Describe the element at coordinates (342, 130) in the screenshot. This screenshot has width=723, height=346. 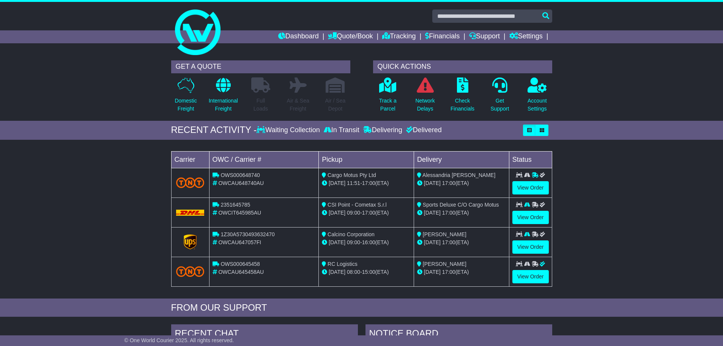
I see `div: In Transit` at that location.